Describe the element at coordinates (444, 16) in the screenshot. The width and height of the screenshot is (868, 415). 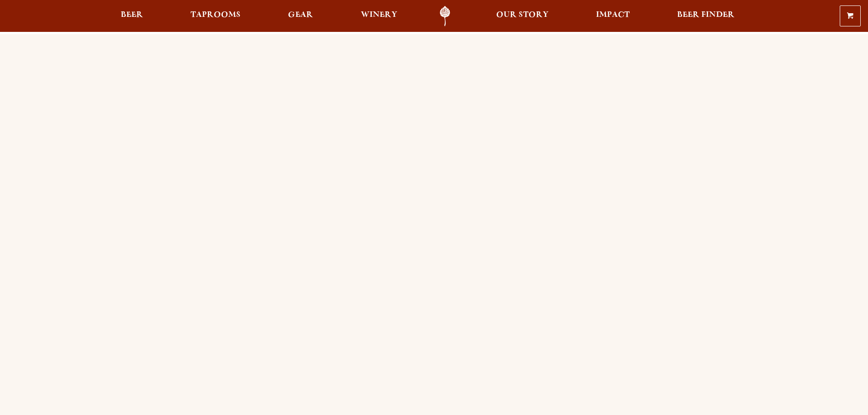
I see `a: Odell Home` at that location.